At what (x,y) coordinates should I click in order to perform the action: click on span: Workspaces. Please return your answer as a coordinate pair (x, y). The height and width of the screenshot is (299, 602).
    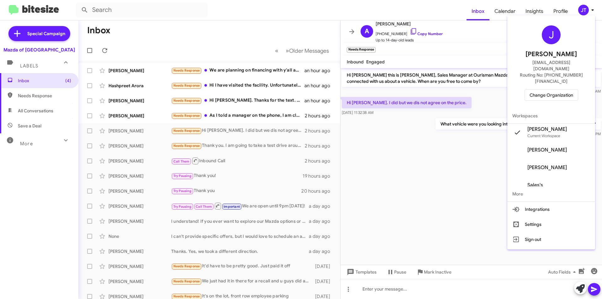
    Looking at the image, I should click on (551, 116).